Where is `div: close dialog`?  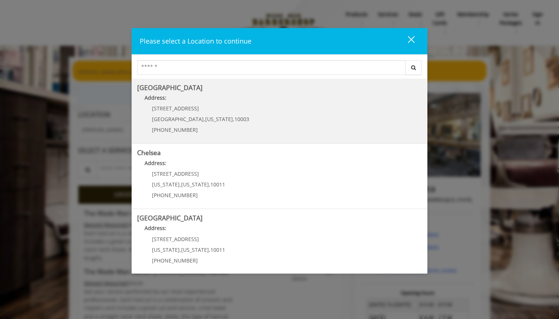
div: close dialog is located at coordinates (407, 41).